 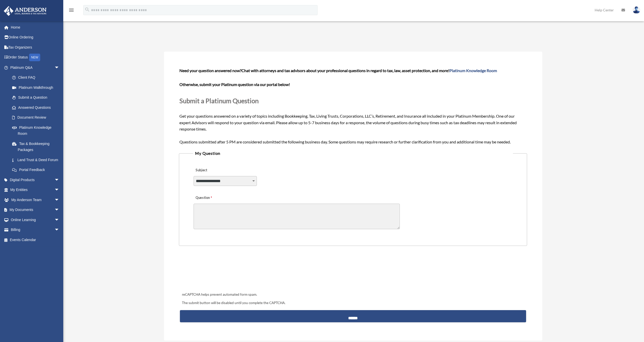 I want to click on a: My Entitiesarrow_drop_down, so click(x=35, y=190).